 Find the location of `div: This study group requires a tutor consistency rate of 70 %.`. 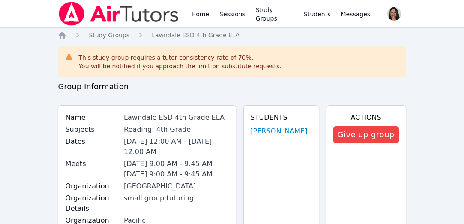

div: This study group requires a tutor consistency rate of 70 %. is located at coordinates (180, 62).